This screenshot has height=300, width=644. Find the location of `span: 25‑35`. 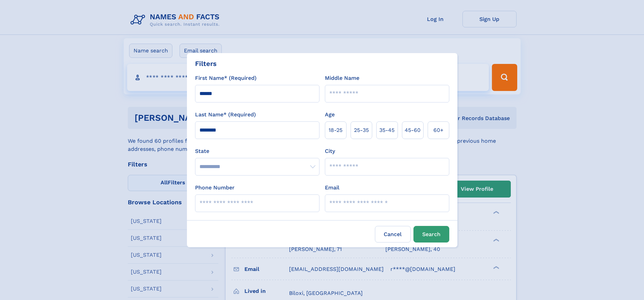

span: 25‑35 is located at coordinates (361, 130).